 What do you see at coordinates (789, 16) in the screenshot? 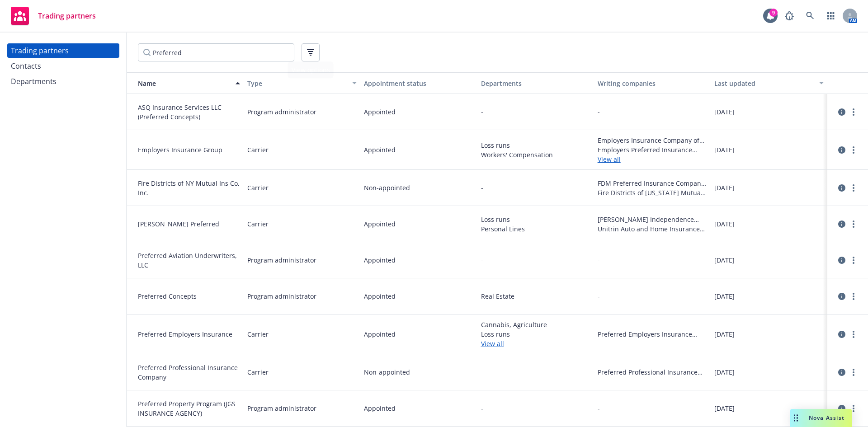
I see `a: Report a Bug` at bounding box center [789, 16].